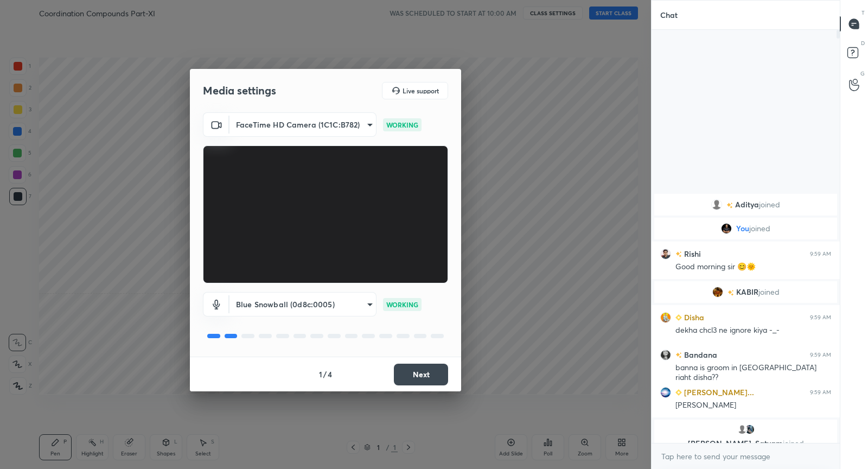  I want to click on h4: 1, so click(320, 374).